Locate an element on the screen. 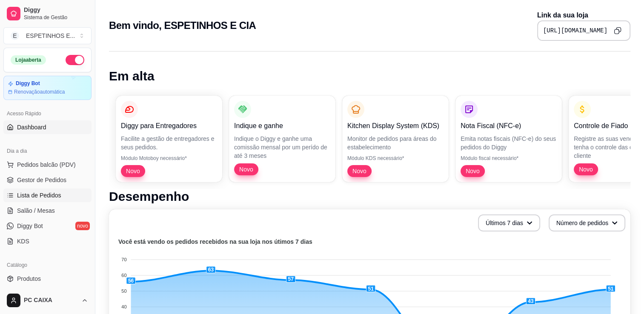 This screenshot has height=314, width=644. span: Diggy Bot is located at coordinates (30, 226).